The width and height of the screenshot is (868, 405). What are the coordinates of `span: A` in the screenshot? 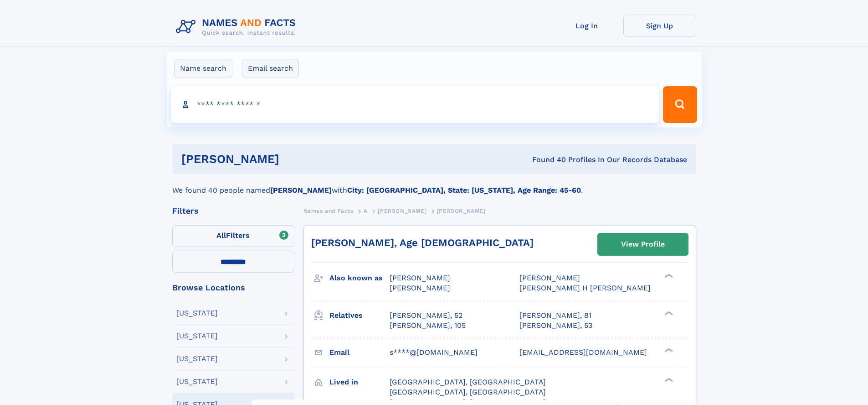 It's located at (366, 210).